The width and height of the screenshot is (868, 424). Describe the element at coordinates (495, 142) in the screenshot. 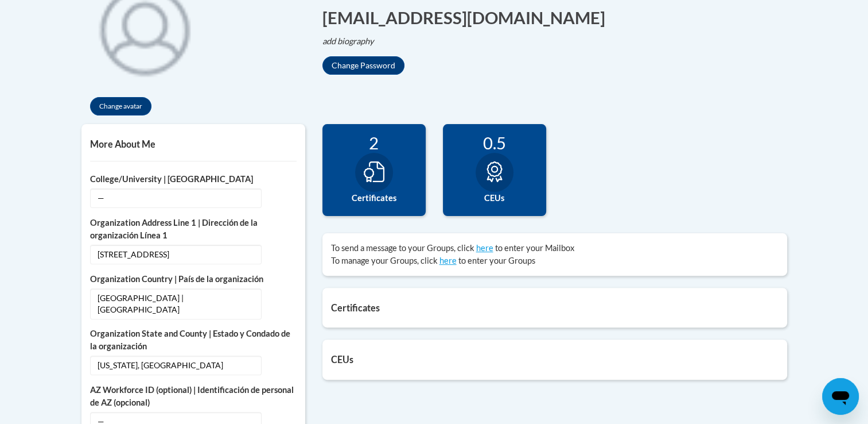

I see `div: 0.5` at that location.